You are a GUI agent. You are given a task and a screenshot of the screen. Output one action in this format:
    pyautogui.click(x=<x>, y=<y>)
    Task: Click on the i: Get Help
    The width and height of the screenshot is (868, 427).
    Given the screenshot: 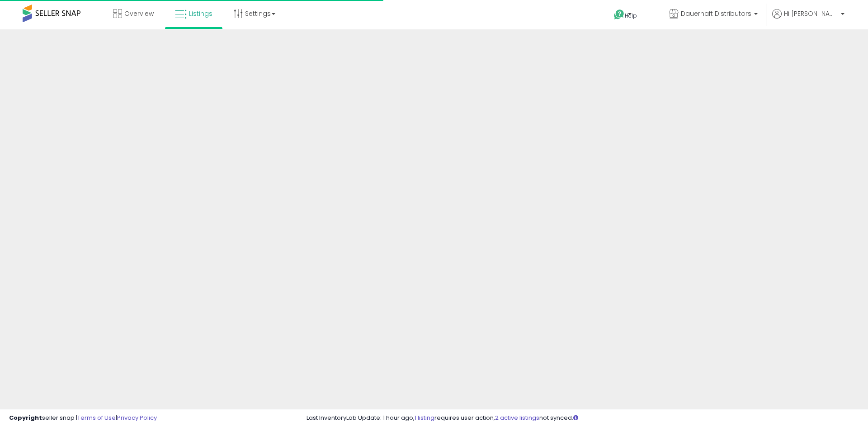 What is the action you would take?
    pyautogui.click(x=619, y=14)
    